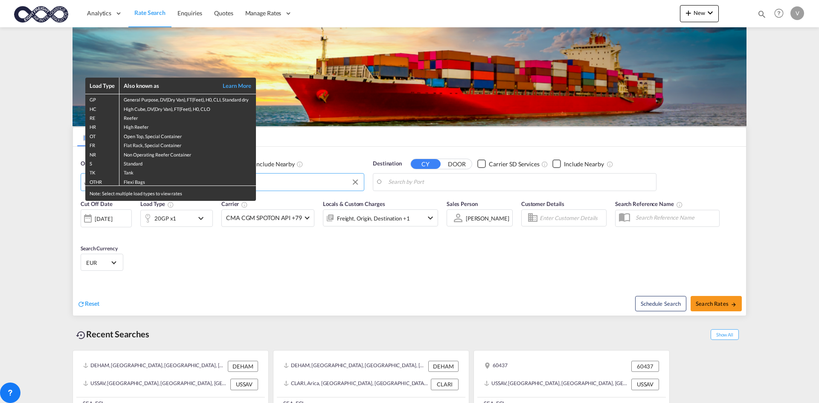 This screenshot has height=403, width=819. Describe the element at coordinates (168, 86) in the screenshot. I see `div: Also known as` at that location.